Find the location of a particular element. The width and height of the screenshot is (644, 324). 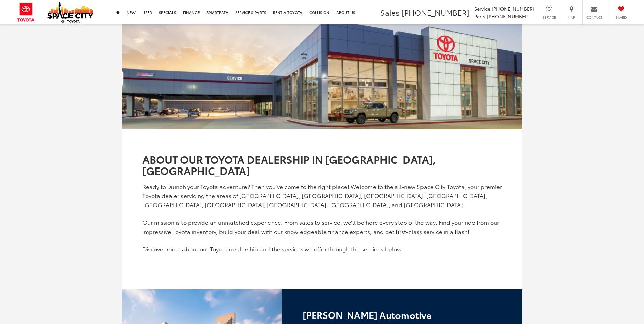

span: Parts is located at coordinates (480, 16).